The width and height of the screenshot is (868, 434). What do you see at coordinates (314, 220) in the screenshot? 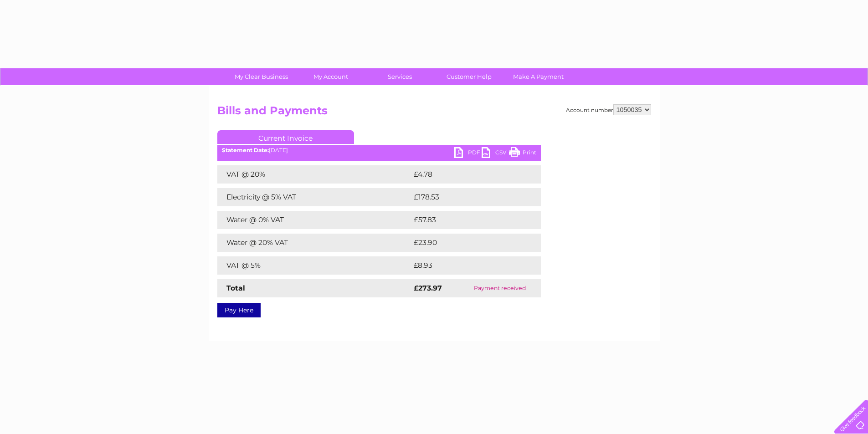
I see `td: Water @ 0% VAT` at bounding box center [314, 220].